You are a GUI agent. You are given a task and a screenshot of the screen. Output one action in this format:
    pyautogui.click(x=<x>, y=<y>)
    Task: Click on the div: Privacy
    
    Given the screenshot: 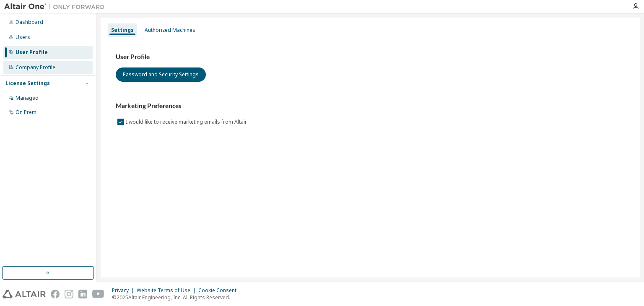 What is the action you would take?
    pyautogui.click(x=124, y=290)
    